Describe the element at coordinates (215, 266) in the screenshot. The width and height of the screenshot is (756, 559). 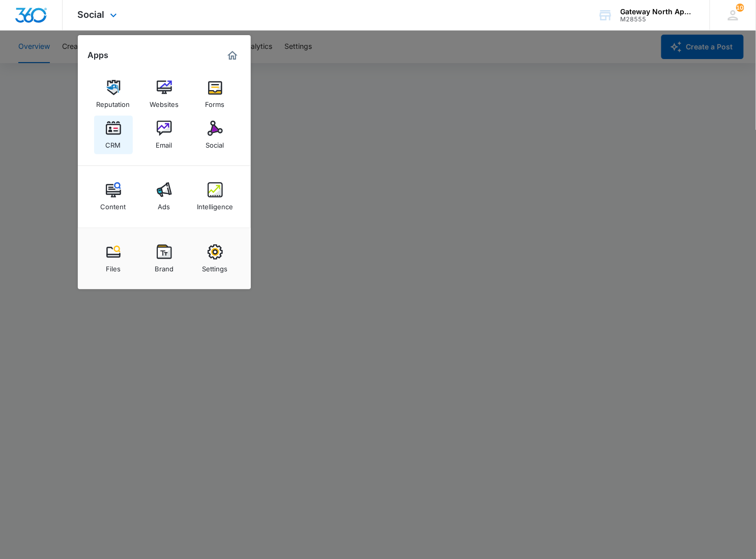
I see `div: Settings` at that location.